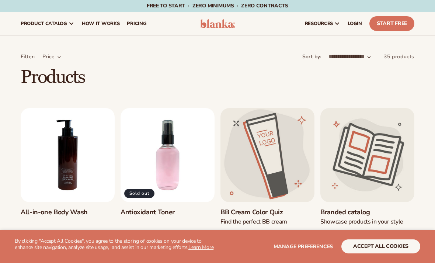 This screenshot has width=435, height=263. I want to click on button: Manage preferences, so click(303, 246).